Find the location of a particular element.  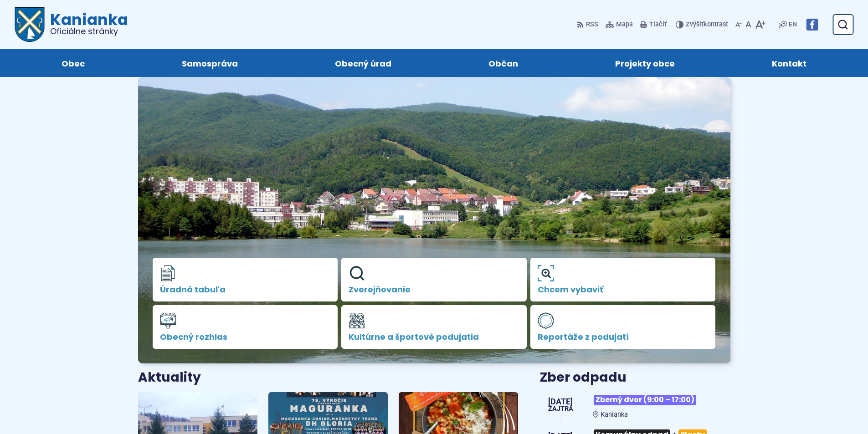

span: Tlačiť is located at coordinates (658, 25).